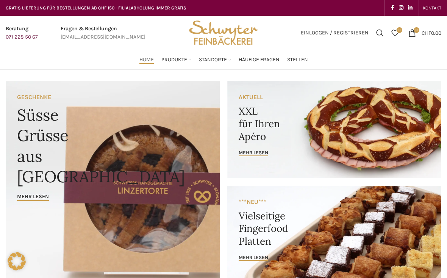 This screenshot has height=278, width=447. Describe the element at coordinates (380, 33) in the screenshot. I see `a: Suchen` at that location.